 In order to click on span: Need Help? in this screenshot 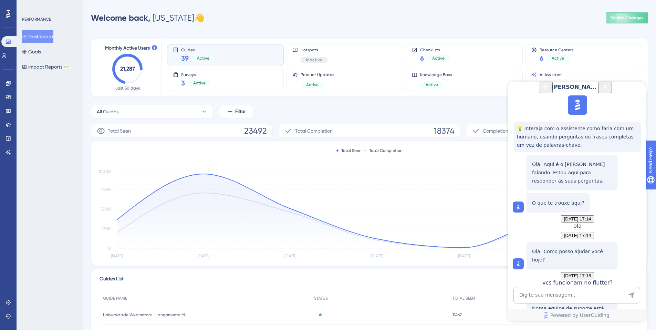, I will do `click(30, 6)`.